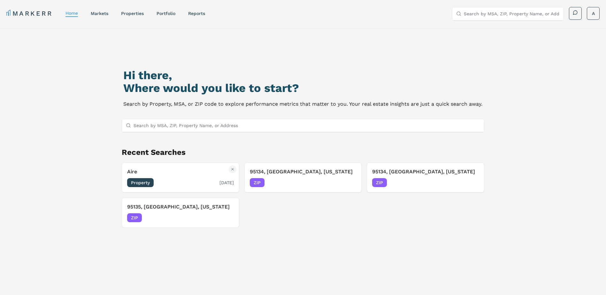 This screenshot has height=295, width=606. What do you see at coordinates (29, 13) in the screenshot?
I see `a: MARKERR` at bounding box center [29, 13].